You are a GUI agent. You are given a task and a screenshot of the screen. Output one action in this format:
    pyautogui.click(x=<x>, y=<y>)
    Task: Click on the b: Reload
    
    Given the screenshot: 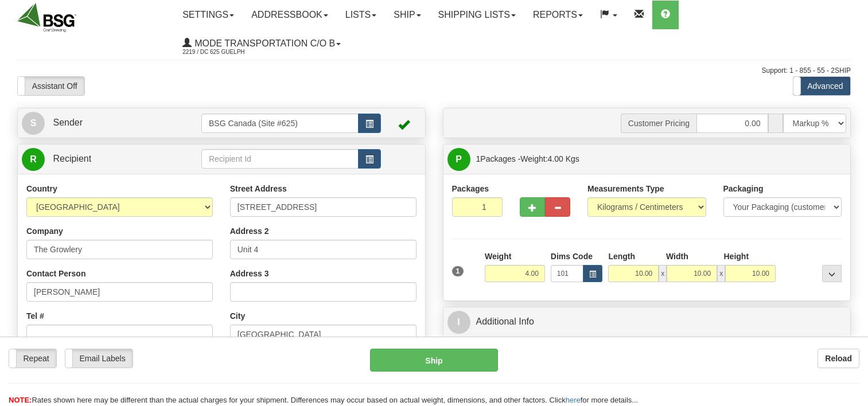 What is the action you would take?
    pyautogui.click(x=838, y=358)
    